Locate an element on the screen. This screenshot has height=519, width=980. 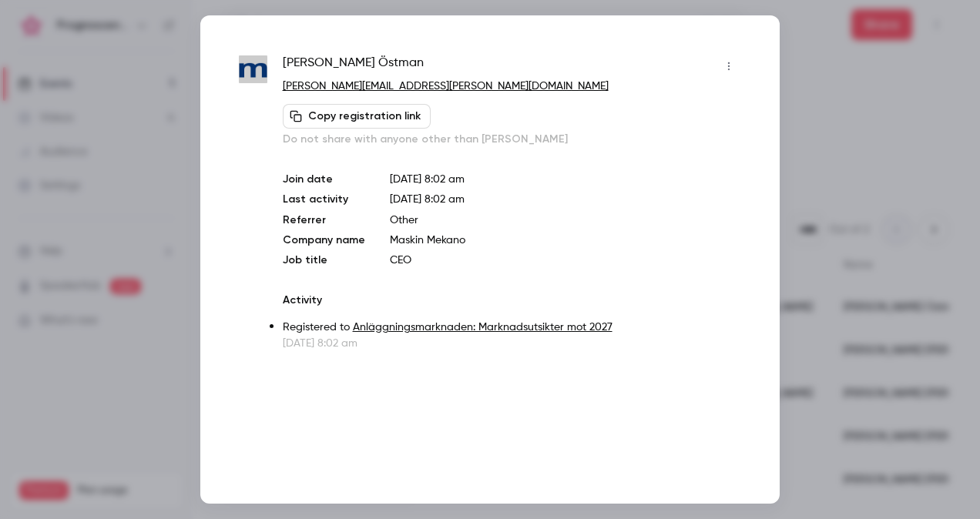
p: Other is located at coordinates (565, 221).